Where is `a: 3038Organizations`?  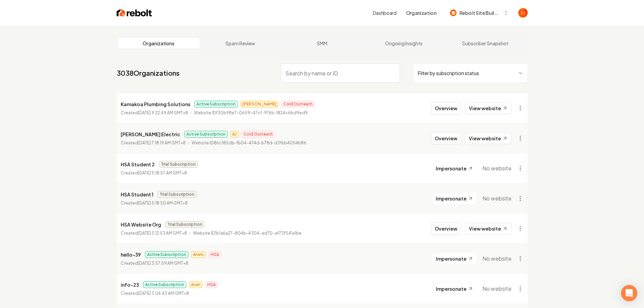
a: 3038Organizations is located at coordinates (148, 73).